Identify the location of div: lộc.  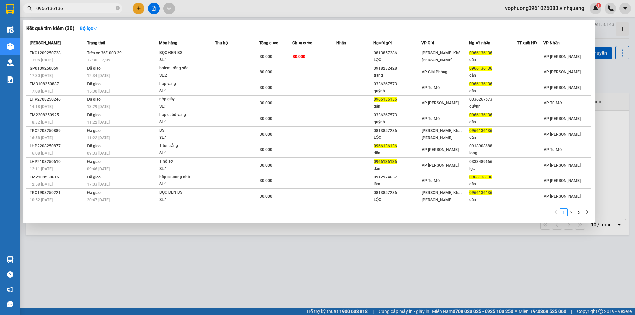
(493, 169).